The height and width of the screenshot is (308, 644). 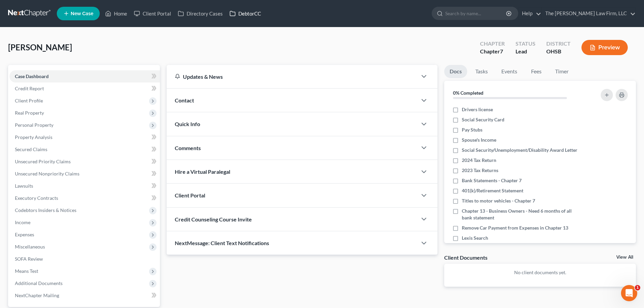 What do you see at coordinates (481, 71) in the screenshot?
I see `a: Tasks` at bounding box center [481, 71].